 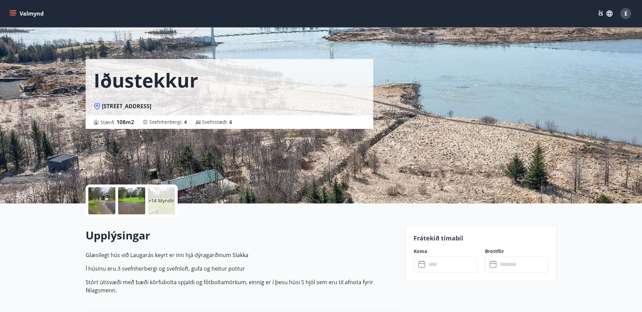 What do you see at coordinates (606, 14) in the screenshot?
I see `button: ÍS` at bounding box center [606, 14].